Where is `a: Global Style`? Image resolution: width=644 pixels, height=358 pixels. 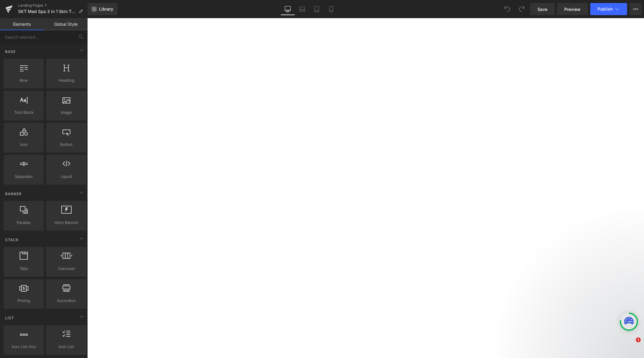 a: Global Style is located at coordinates (66, 24).